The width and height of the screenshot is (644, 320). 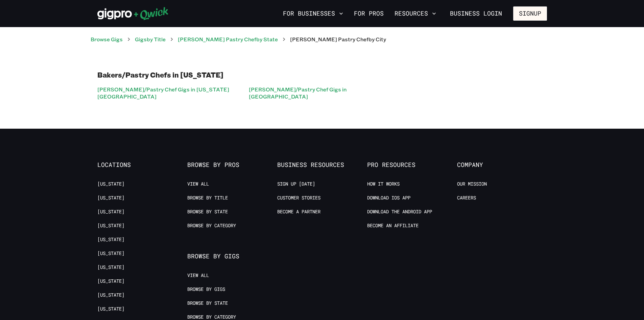 What do you see at coordinates (466, 197) in the screenshot?
I see `a: Careers` at bounding box center [466, 197].